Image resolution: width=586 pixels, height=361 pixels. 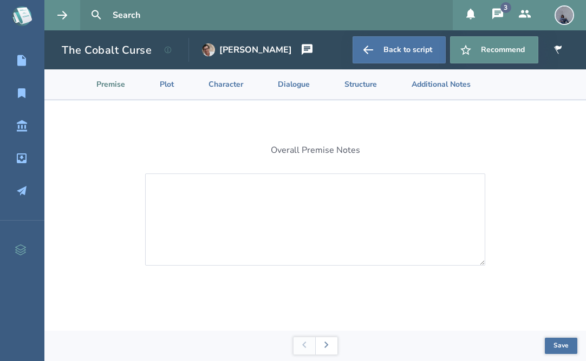 What do you see at coordinates (399, 50) in the screenshot?
I see `a: Back to script` at bounding box center [399, 50].